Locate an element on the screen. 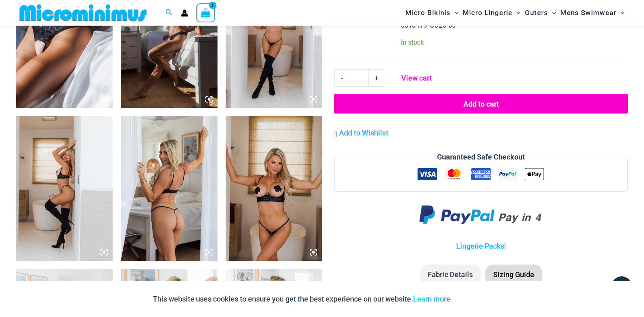  a: OutersMenu ToggleMenu Toggle is located at coordinates (540, 13).